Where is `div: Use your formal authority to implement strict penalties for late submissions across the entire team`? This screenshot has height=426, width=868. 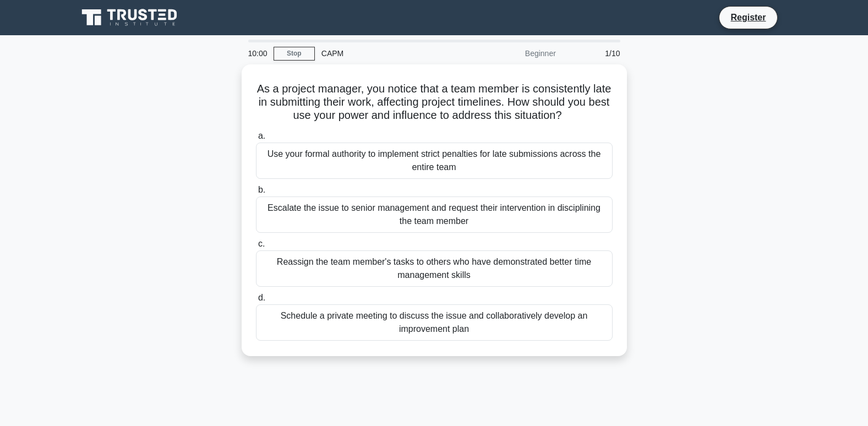
div: Use your formal authority to implement strict penalties for late submissions across the entire team is located at coordinates (434, 160).